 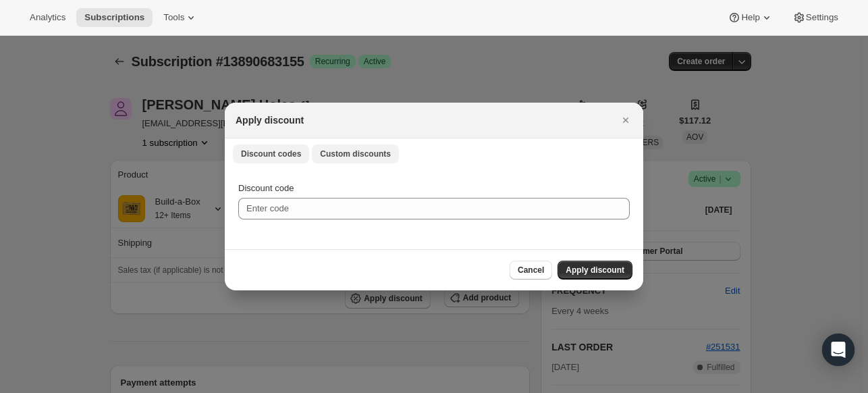 What do you see at coordinates (48, 18) in the screenshot?
I see `button: Analytics` at bounding box center [48, 18].